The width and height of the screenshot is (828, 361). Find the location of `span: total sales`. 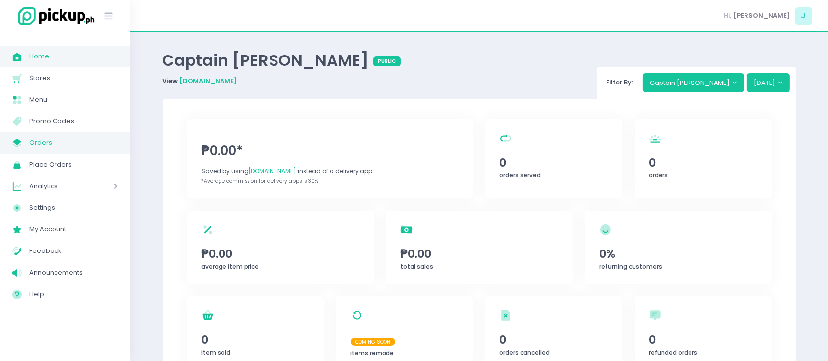

span: total sales is located at coordinates (416, 266).